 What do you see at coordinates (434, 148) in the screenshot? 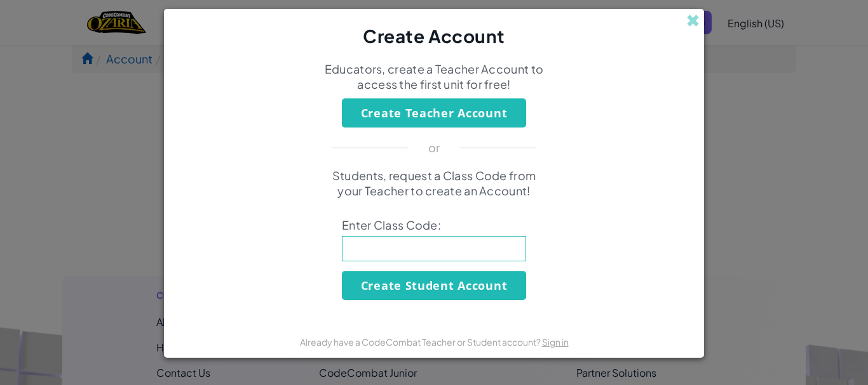
I see `p: or` at bounding box center [434, 148].